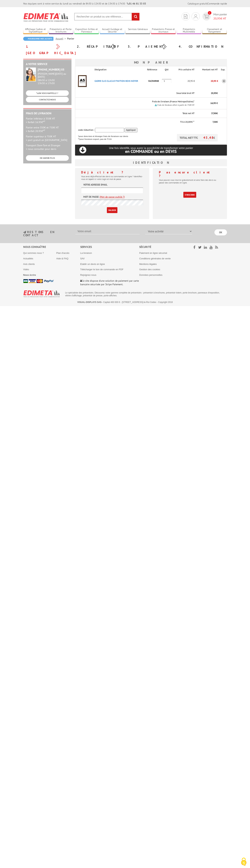  What do you see at coordinates (143, 93) in the screenshot?
I see `th: Sous total brut HT` at bounding box center [143, 93].